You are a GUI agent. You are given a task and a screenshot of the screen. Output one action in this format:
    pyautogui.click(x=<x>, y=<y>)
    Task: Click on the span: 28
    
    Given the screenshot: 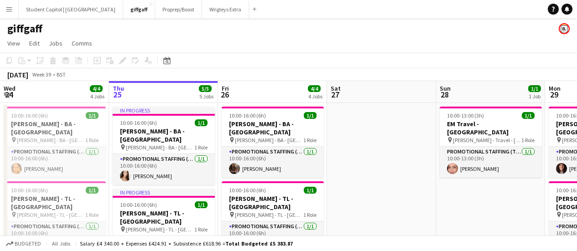 What is the action you would take?
    pyautogui.click(x=444, y=94)
    